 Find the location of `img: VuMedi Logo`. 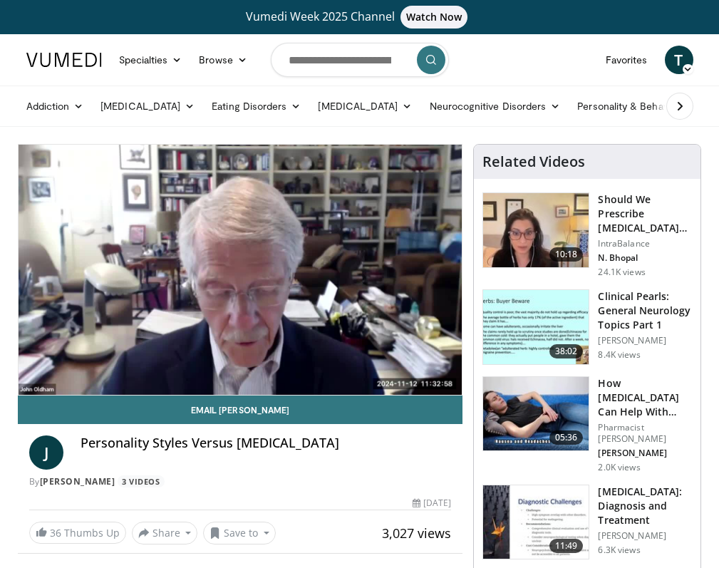

img: VuMedi Logo is located at coordinates (64, 60).